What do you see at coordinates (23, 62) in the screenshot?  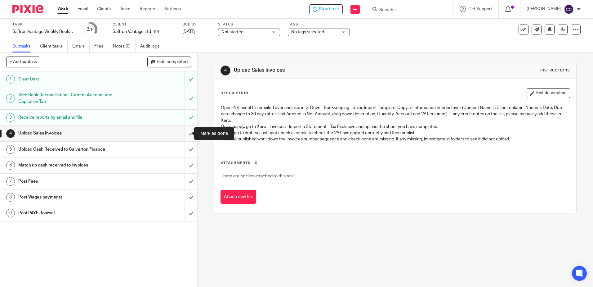 I see `button: + Add subtask` at bounding box center [23, 62].